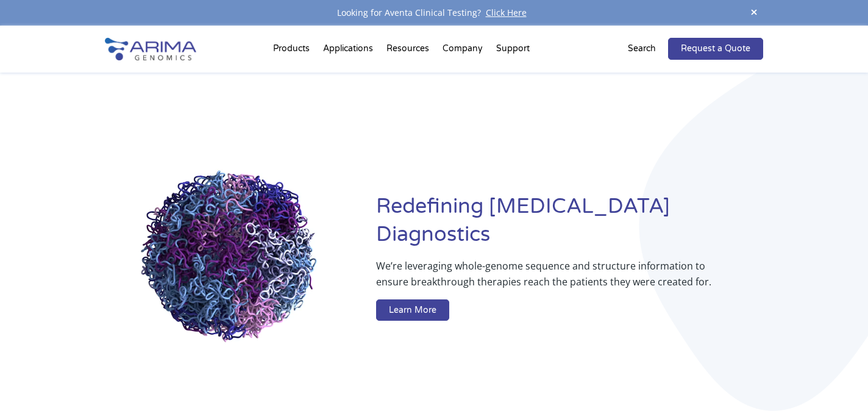 The height and width of the screenshot is (411, 868). I want to click on a: Request a Quote, so click(716, 48).